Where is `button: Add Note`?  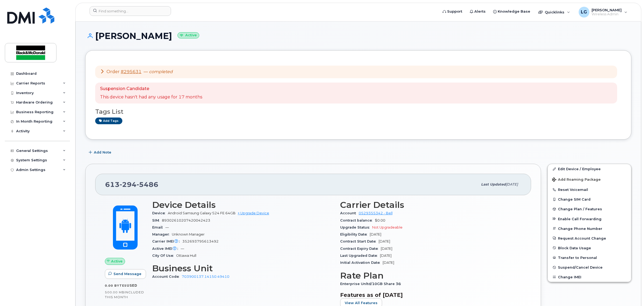 button: Add Note is located at coordinates (100, 152).